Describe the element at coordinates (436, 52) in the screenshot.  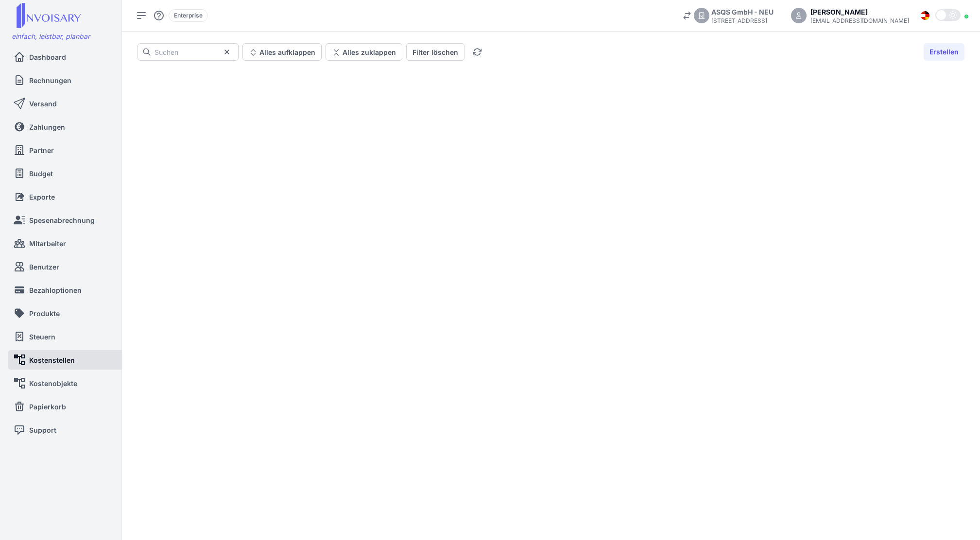
I see `button: Filter löschen` at that location.